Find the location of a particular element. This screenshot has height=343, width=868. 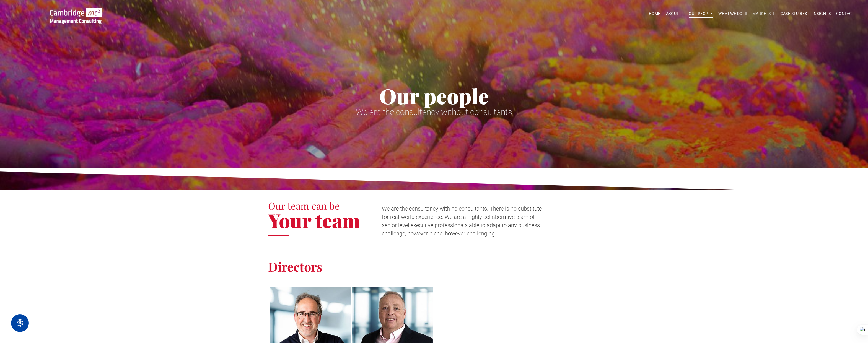

a: CONTACT is located at coordinates (845, 13).